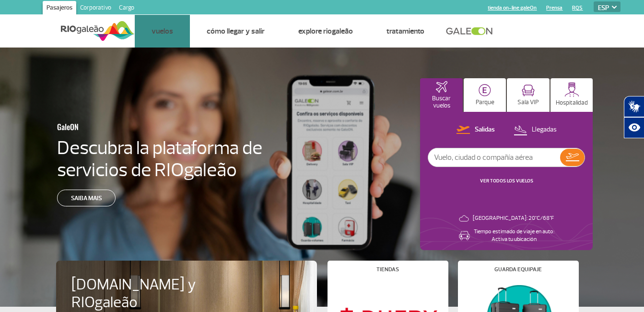  I want to click on a: Tratamiento, so click(405, 31).